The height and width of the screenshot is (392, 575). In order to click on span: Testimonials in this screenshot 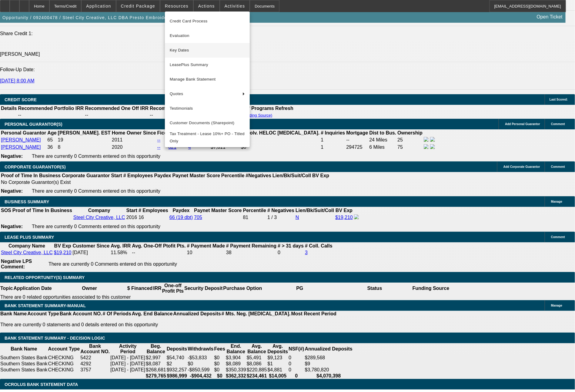, I will do `click(207, 108)`.